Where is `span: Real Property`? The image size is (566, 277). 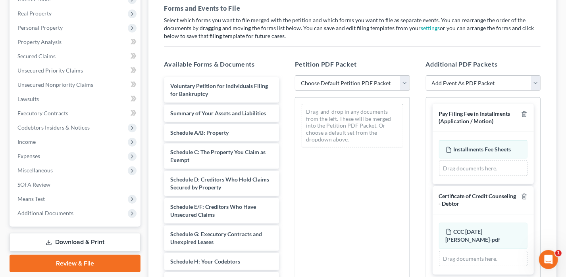 span: Real Property is located at coordinates (35, 13).